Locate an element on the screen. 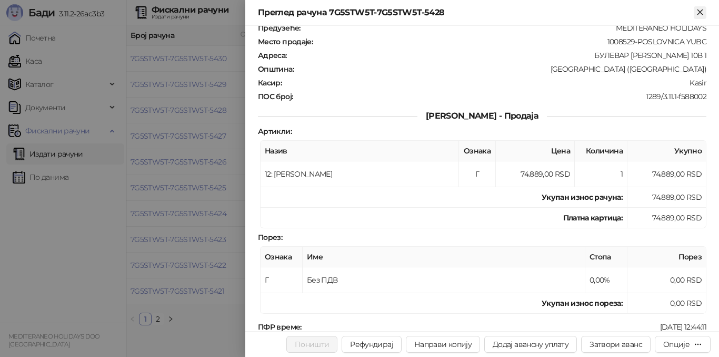 This screenshot has width=719, height=357. strong: Укупан износ пореза: is located at coordinates (583, 303).